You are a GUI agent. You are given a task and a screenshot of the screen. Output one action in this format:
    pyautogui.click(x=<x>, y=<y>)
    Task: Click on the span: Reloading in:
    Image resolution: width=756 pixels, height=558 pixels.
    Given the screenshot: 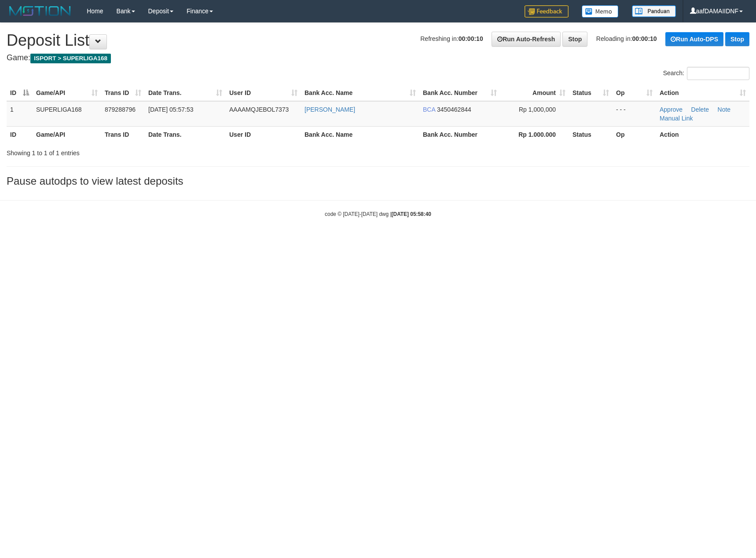 What is the action you would take?
    pyautogui.click(x=627, y=38)
    